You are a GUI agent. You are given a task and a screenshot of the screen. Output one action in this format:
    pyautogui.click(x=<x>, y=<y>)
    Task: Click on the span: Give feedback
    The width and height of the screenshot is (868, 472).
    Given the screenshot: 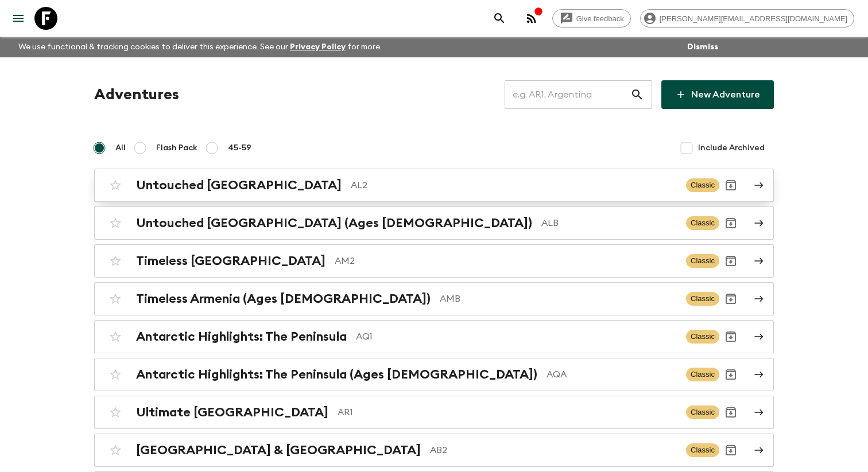 What is the action you would take?
    pyautogui.click(x=600, y=18)
    